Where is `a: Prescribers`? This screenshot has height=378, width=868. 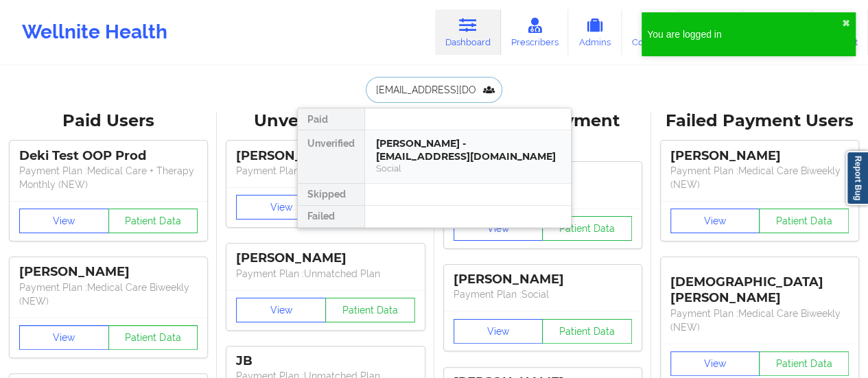
a: Prescribers is located at coordinates (535, 32).